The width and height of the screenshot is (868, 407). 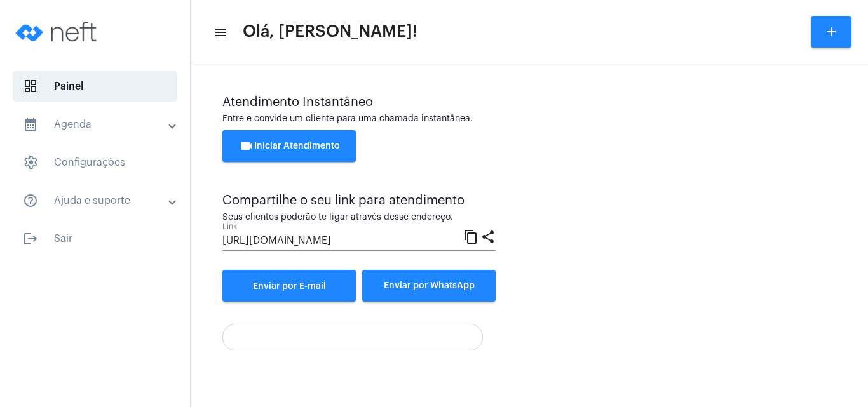 I want to click on div: Compartilhe o seu link para atendimento, so click(x=359, y=200).